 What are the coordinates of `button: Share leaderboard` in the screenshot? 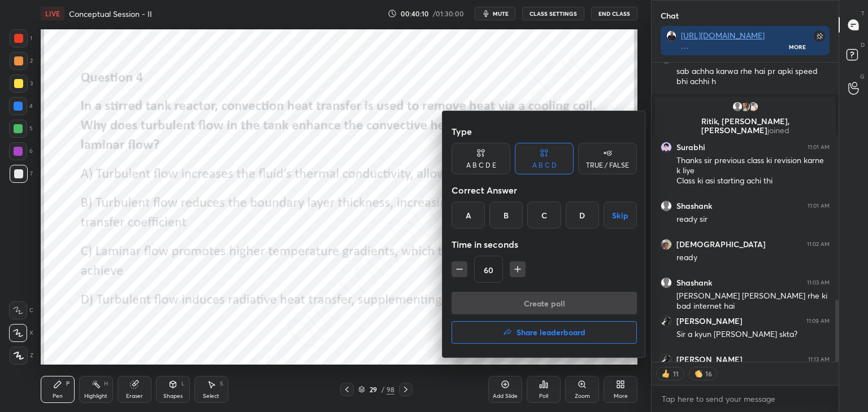 It's located at (544, 333).